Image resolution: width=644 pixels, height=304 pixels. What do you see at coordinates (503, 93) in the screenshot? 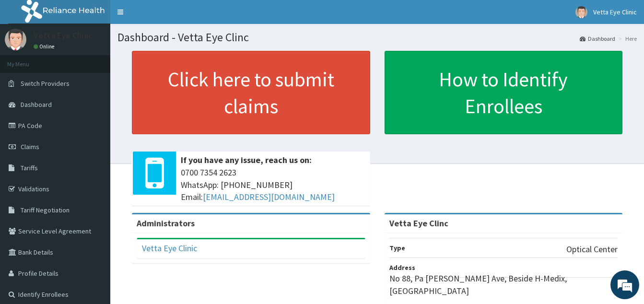
I see `a: How to Identify Enrollees` at bounding box center [503, 93].